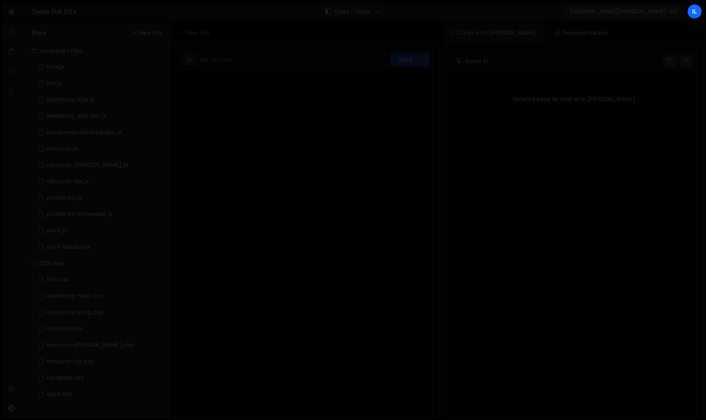 This screenshot has height=420, width=706. Describe the element at coordinates (101, 116) in the screenshot. I see `div: 10598/28787.js` at that location.